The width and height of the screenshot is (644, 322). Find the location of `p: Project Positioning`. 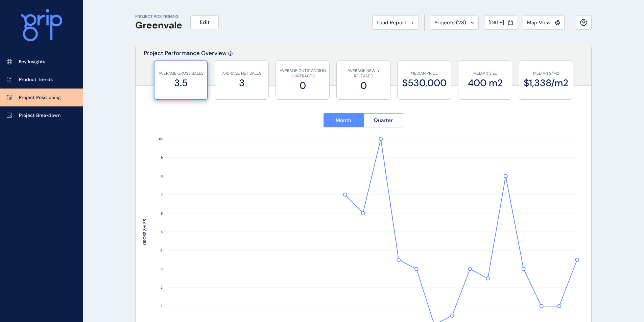

p: Project Positioning is located at coordinates (40, 98).